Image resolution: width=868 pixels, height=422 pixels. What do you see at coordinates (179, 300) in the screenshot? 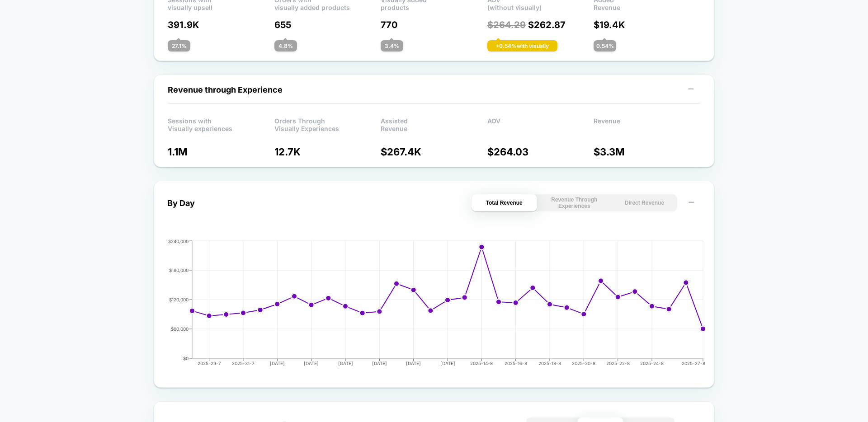
I see `tspan: $120,000` at bounding box center [179, 300].